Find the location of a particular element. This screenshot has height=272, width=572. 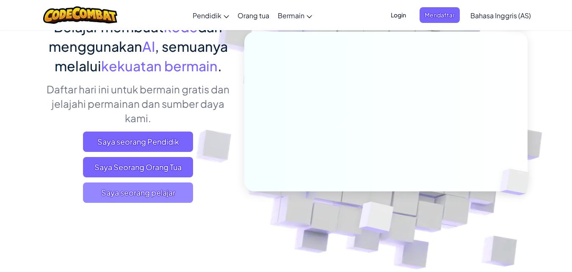

button: Login is located at coordinates (399, 15).